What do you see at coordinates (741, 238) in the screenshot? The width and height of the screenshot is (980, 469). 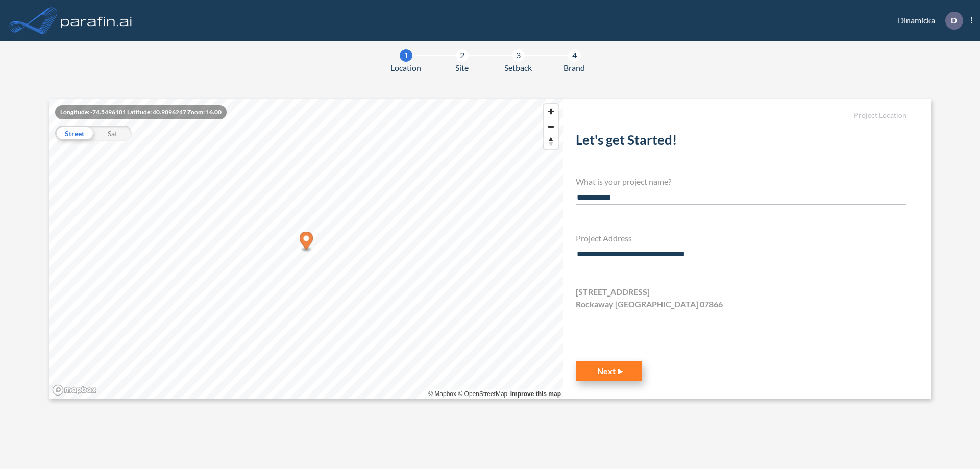 I see `h4: Project Address` at bounding box center [741, 238].